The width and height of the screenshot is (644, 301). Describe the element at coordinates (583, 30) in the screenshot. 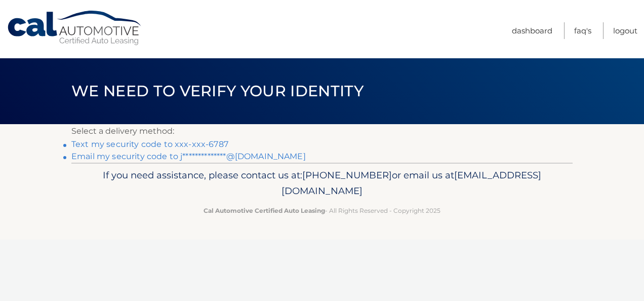

I see `a: FAQ's` at that location.